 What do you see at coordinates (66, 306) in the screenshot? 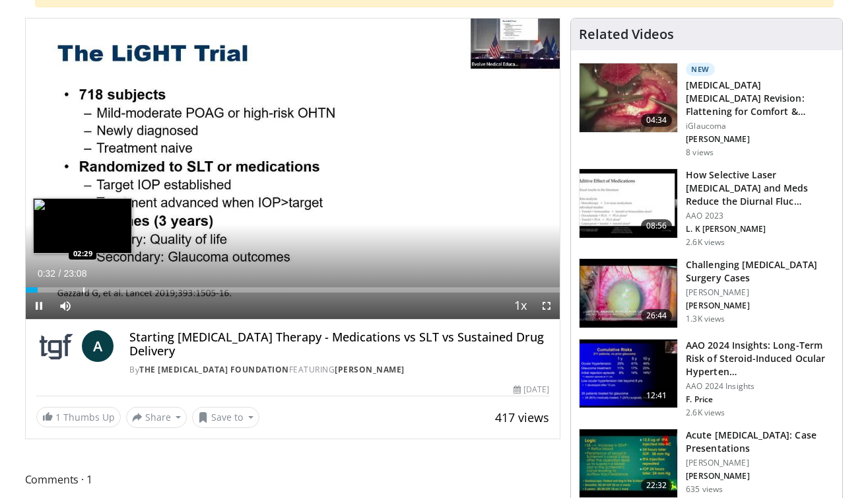
I see `button: Mute` at bounding box center [66, 306].